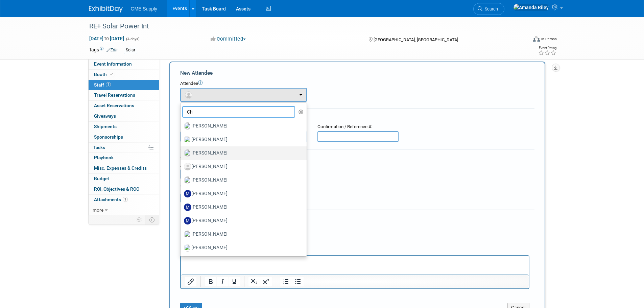  Describe the element at coordinates (104, 157) in the screenshot. I see `span: Playbook` at that location.